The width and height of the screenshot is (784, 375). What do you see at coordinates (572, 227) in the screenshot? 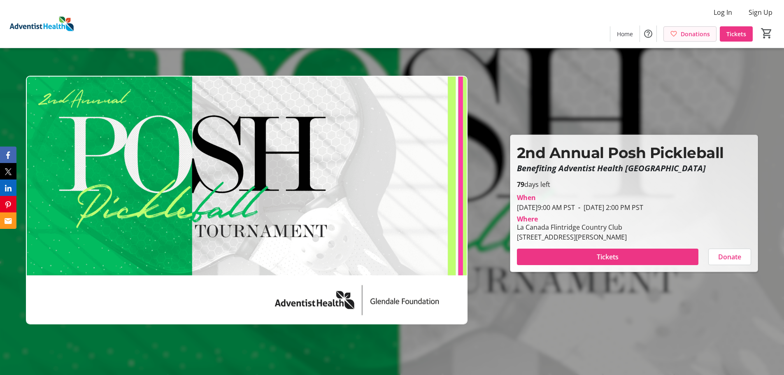
I see `div: La Canada Flintridge Country Club` at bounding box center [572, 227].